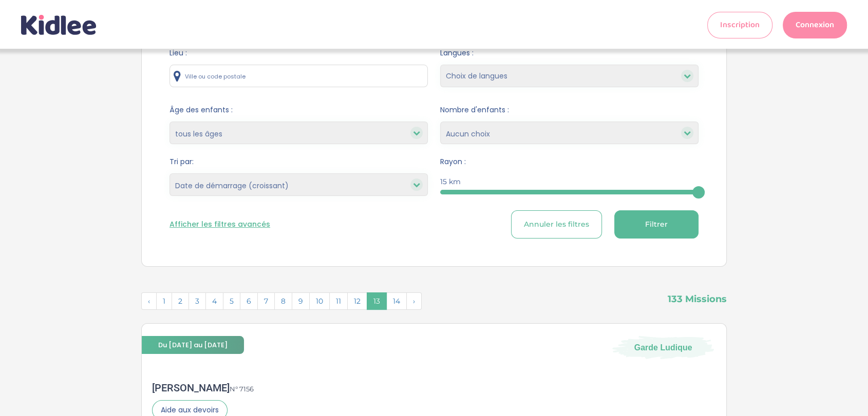 The height and width of the screenshot is (416, 868). I want to click on span: 7, so click(266, 301).